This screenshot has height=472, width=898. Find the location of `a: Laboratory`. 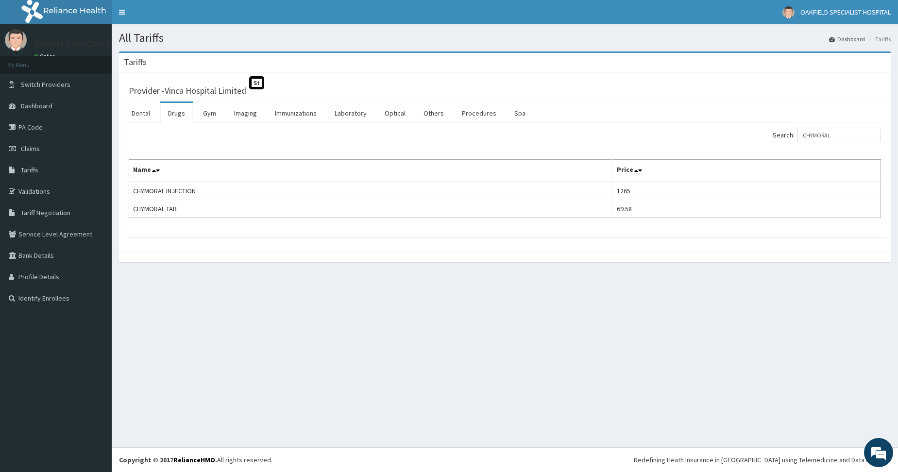

a: Laboratory is located at coordinates (351, 113).